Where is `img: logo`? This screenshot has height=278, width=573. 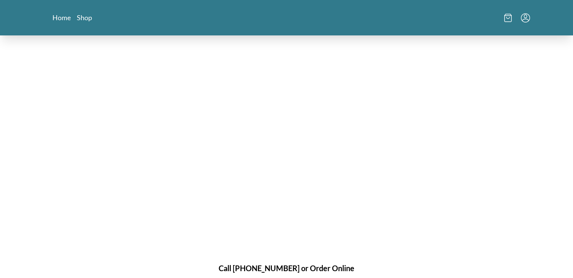 img: logo is located at coordinates (287, 16).